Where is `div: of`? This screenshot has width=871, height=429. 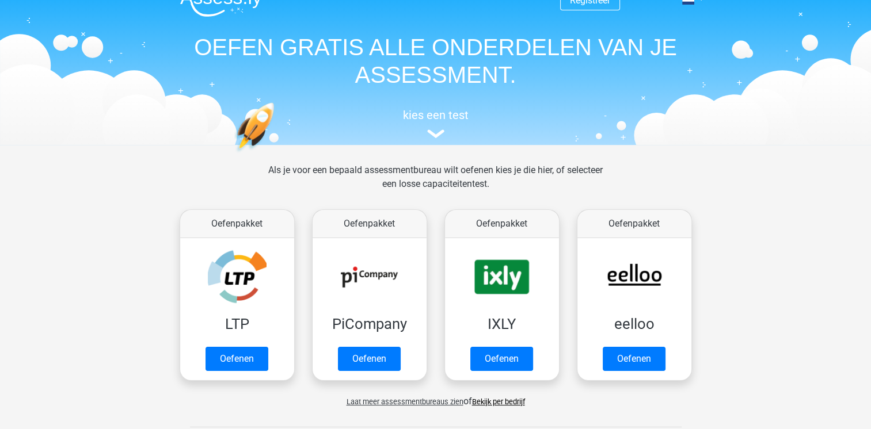
div: of is located at coordinates (436, 397).